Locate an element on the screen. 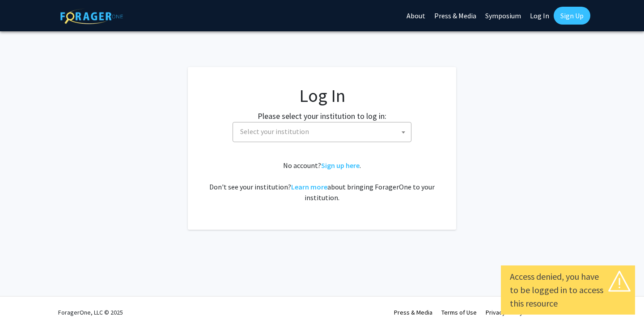 This screenshot has width=644, height=328. a: Privacy Policy is located at coordinates (504, 312).